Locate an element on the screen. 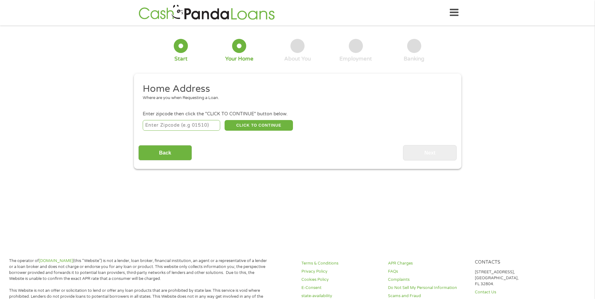  div: Employment is located at coordinates (355, 59).